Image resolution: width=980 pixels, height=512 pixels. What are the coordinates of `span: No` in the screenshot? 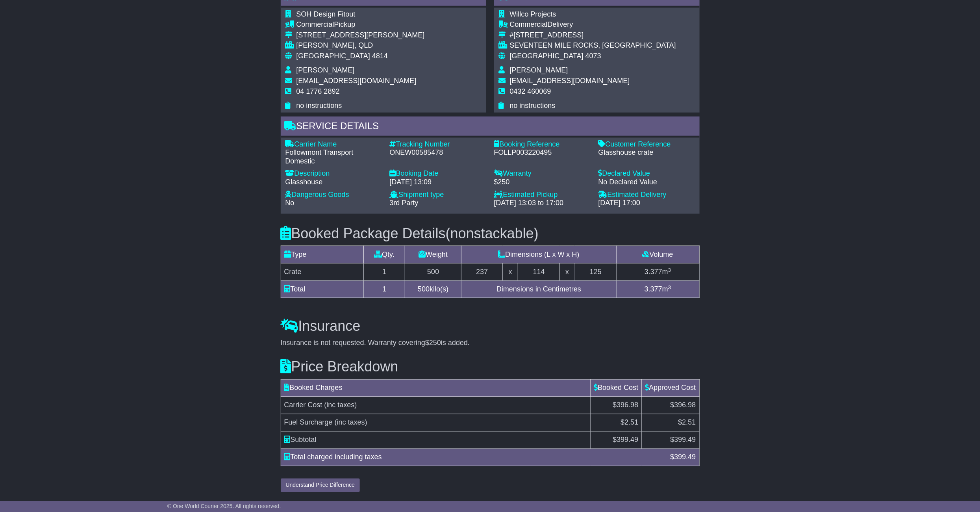 It's located at (290, 203).